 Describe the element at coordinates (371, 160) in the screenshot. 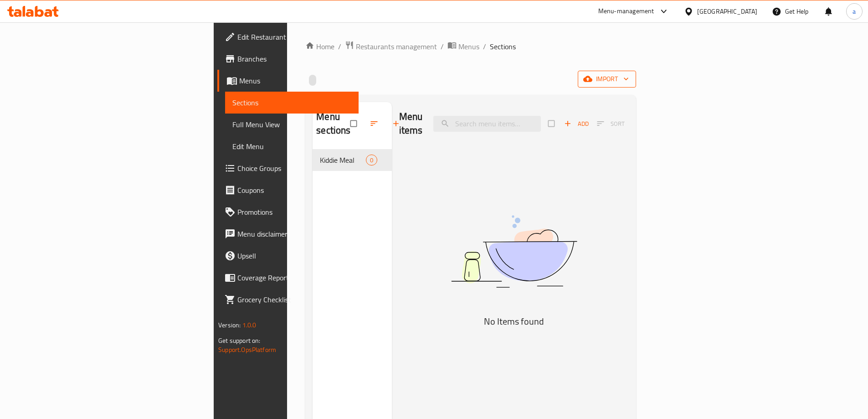

I see `div: items` at that location.